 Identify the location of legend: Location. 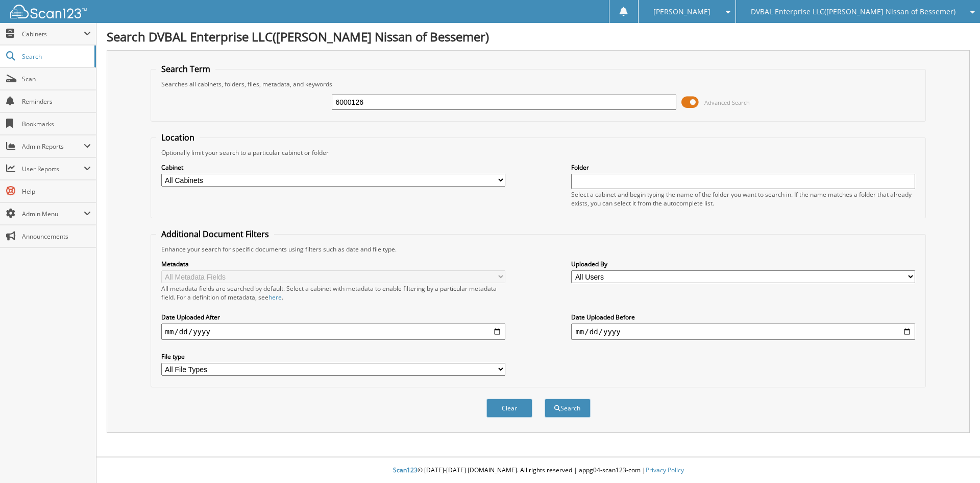
(178, 137).